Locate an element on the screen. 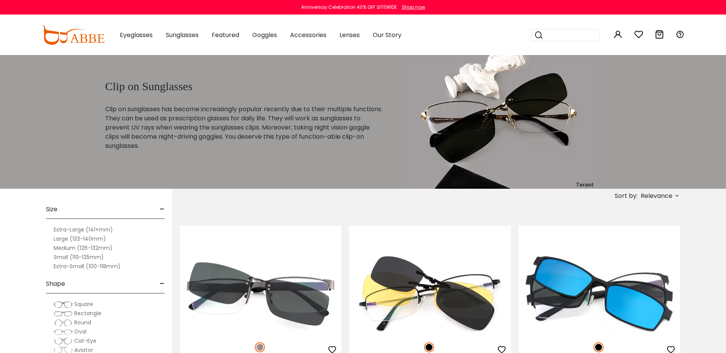  label: Large (133-140mm) is located at coordinates (80, 239).